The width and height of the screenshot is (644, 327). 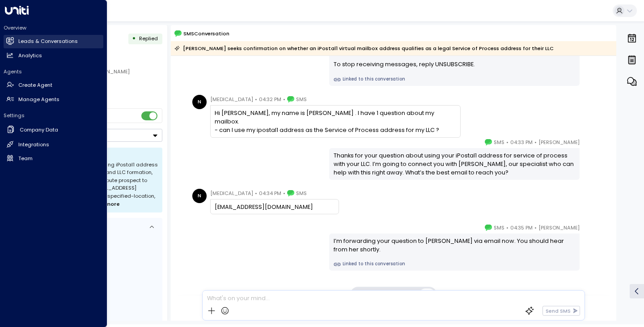 What do you see at coordinates (206, 33) in the screenshot?
I see `span: SMS Conversation` at bounding box center [206, 33].